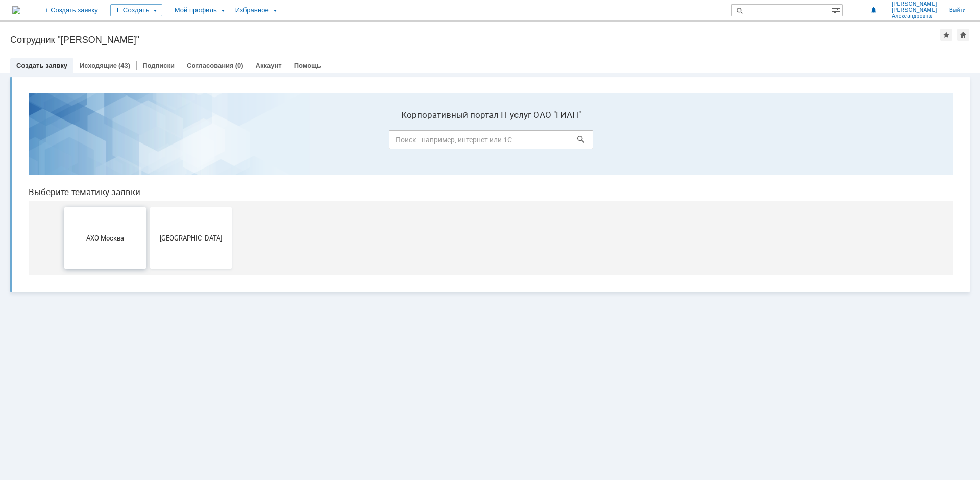 This screenshot has width=980, height=480. What do you see at coordinates (85, 153) in the screenshot?
I see `button: АХО Москва` at bounding box center [85, 153].